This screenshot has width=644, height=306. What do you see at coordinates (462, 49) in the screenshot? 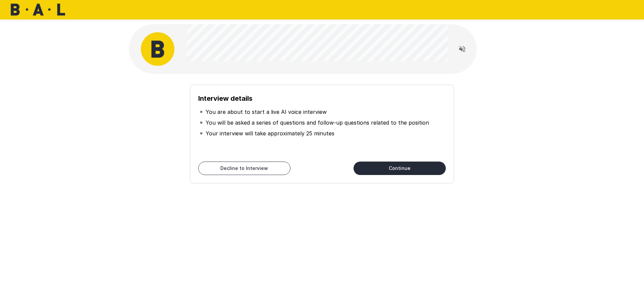
I see `button: Read questions aloud` at bounding box center [462, 49].